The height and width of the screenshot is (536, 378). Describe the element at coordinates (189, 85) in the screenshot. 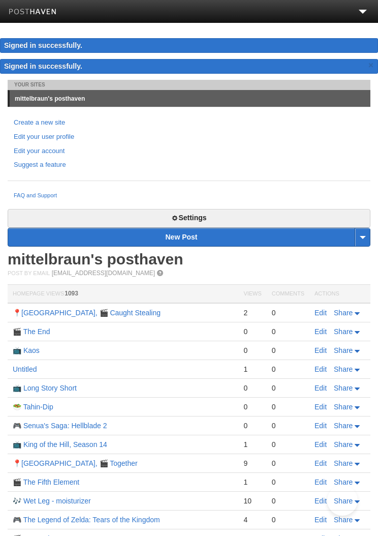

I see `li: Your Sites` at that location.